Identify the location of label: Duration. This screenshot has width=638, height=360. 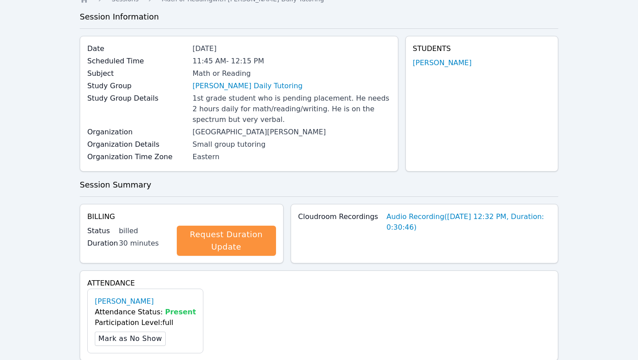
(100, 243).